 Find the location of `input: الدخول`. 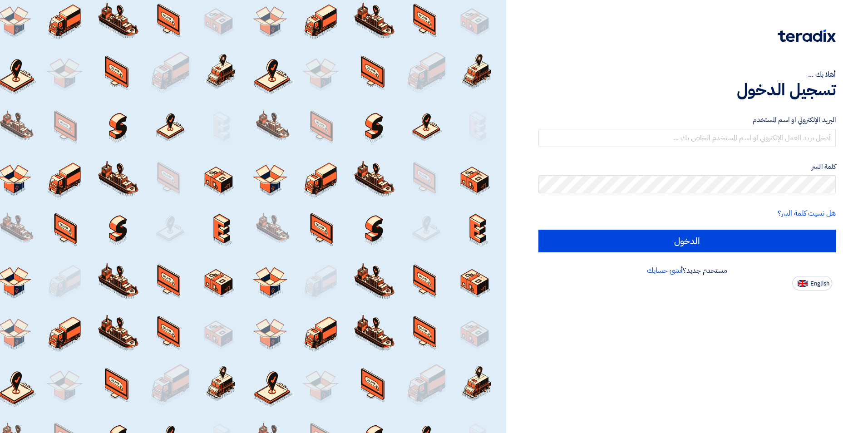

input: الدخول is located at coordinates (687, 241).